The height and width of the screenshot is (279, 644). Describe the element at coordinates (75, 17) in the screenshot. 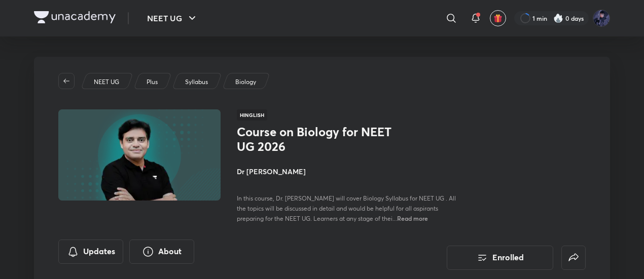

I see `img: Company Logo` at that location.